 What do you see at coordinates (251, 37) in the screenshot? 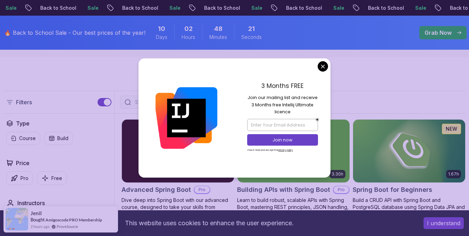
I see `span: Seconds` at bounding box center [251, 37].